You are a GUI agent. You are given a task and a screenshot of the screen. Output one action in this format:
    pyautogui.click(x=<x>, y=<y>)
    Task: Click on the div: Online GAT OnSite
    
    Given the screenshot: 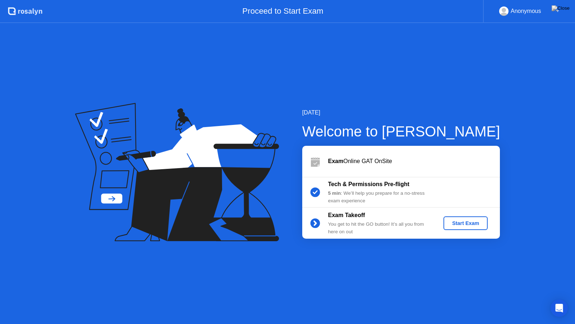 What is the action you would take?
    pyautogui.click(x=414, y=161)
    